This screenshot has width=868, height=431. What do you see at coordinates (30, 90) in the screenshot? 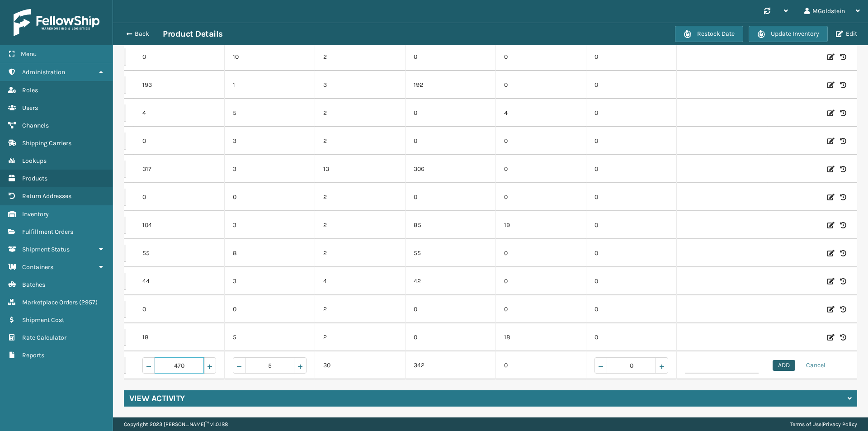
I see `span: Roles` at bounding box center [30, 90].